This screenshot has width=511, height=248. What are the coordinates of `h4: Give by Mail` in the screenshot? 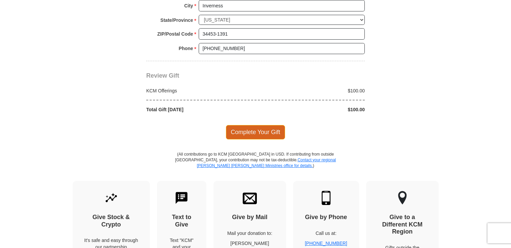 It's located at (250, 217).